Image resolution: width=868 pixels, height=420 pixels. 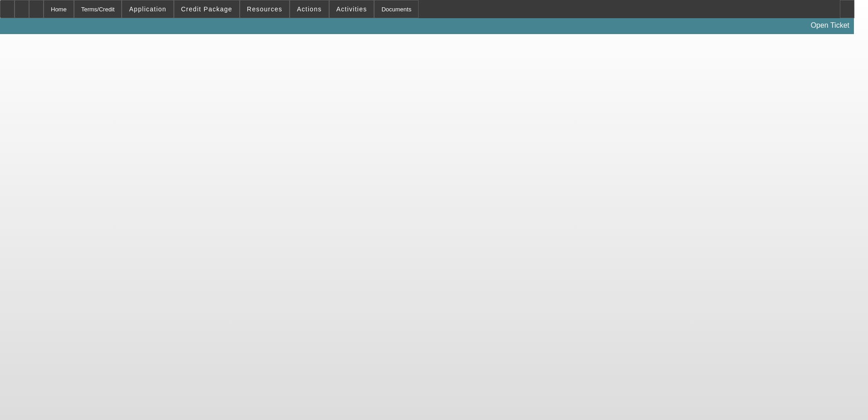 What do you see at coordinates (207, 9) in the screenshot?
I see `button: Credit Package` at bounding box center [207, 9].